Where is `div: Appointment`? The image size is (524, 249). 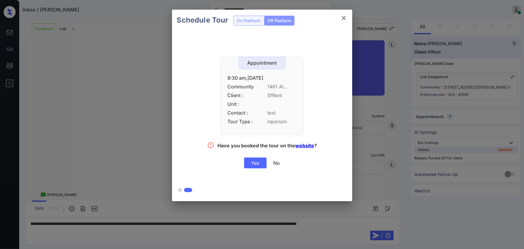 div: Appointment is located at coordinates (262, 63).